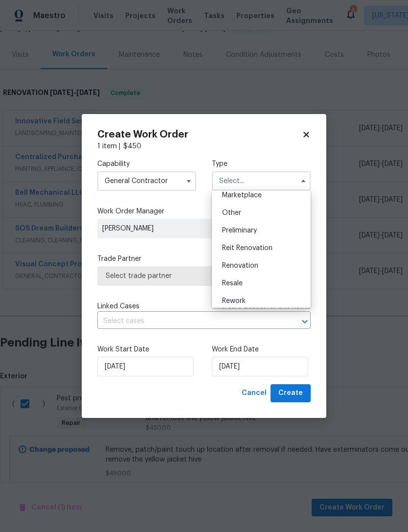  What do you see at coordinates (189, 181) in the screenshot?
I see `button: Show options` at bounding box center [189, 181].